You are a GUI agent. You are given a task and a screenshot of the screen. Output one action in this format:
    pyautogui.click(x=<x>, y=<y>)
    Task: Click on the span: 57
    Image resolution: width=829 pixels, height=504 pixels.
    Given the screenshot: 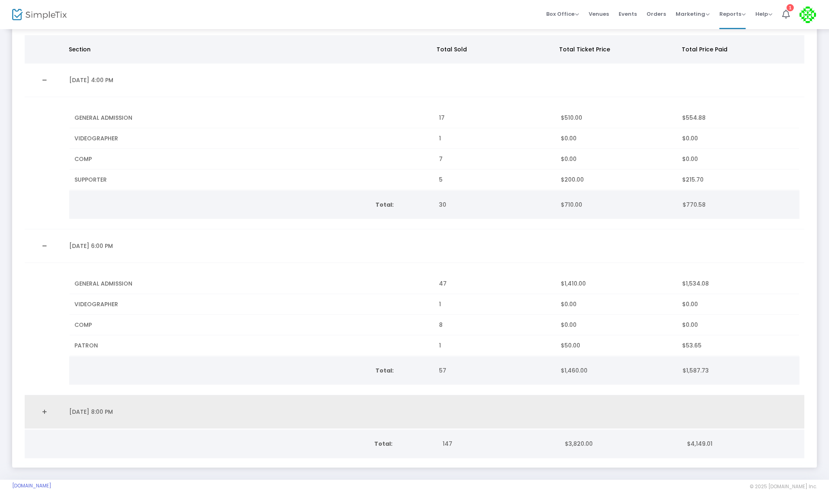 What is the action you would take?
    pyautogui.click(x=442, y=370)
    